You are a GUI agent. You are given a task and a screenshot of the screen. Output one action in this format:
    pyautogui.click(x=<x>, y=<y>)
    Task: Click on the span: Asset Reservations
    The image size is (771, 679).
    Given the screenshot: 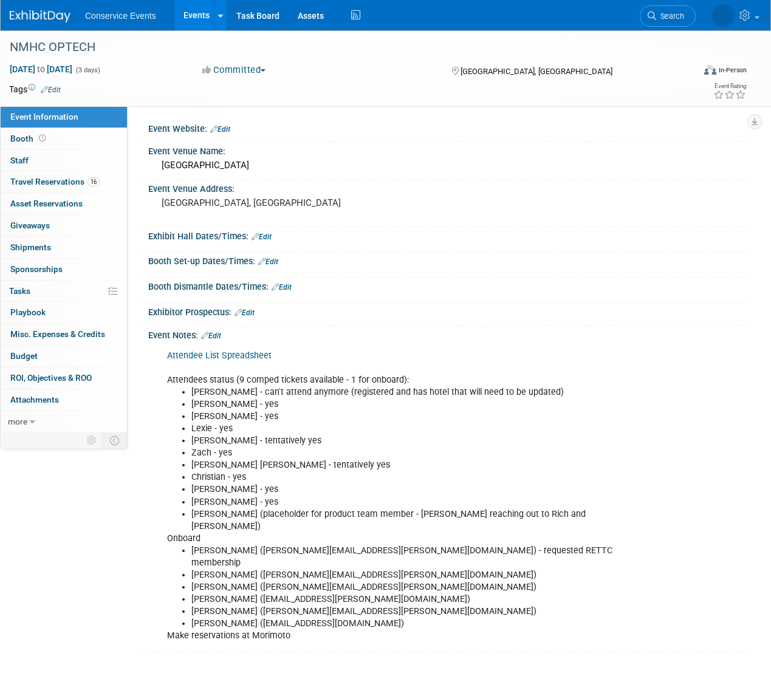 What is the action you would take?
    pyautogui.click(x=46, y=204)
    